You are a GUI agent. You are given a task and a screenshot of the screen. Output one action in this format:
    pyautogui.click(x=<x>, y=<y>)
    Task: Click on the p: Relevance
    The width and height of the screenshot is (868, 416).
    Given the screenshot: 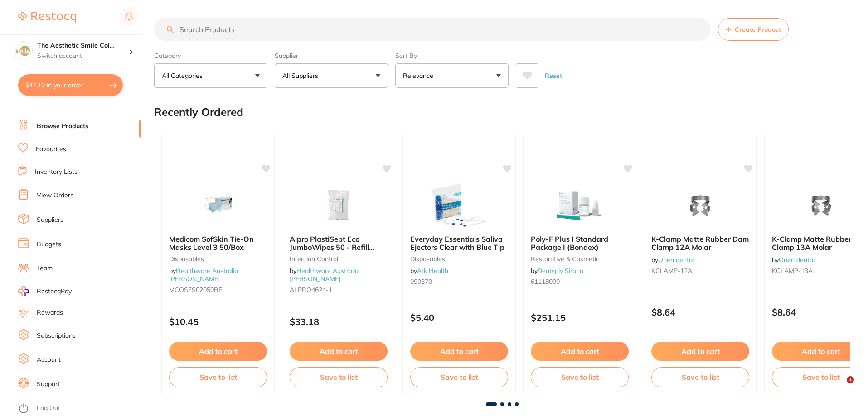 What is the action you would take?
    pyautogui.click(x=420, y=76)
    